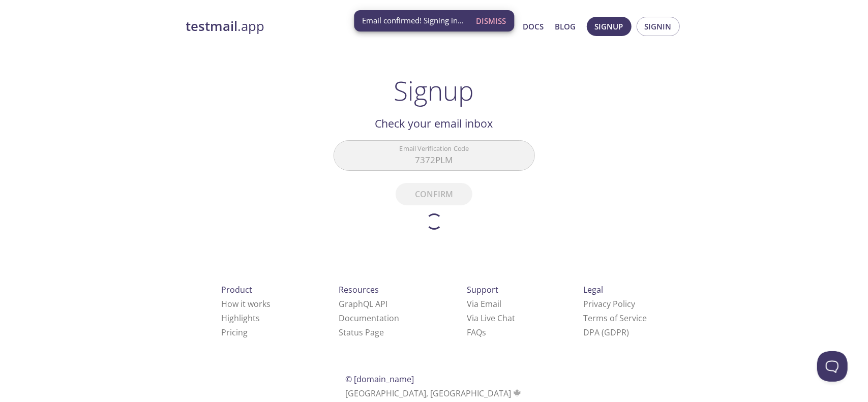  What do you see at coordinates (658, 26) in the screenshot?
I see `button: Signin` at bounding box center [658, 26].